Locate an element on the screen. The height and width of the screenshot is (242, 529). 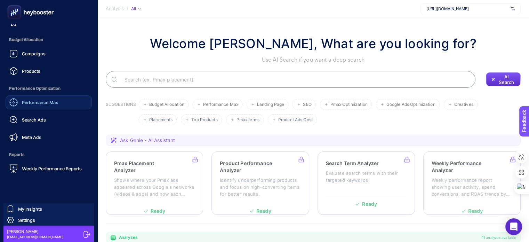
span: Placements is located at coordinates (161, 120).